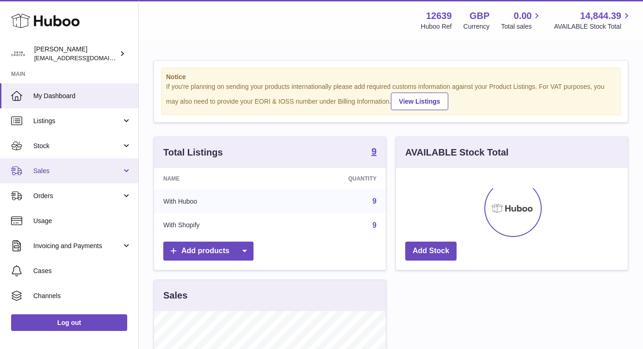 This screenshot has width=643, height=349. What do you see at coordinates (332, 179) in the screenshot?
I see `th: Quantity` at bounding box center [332, 179].